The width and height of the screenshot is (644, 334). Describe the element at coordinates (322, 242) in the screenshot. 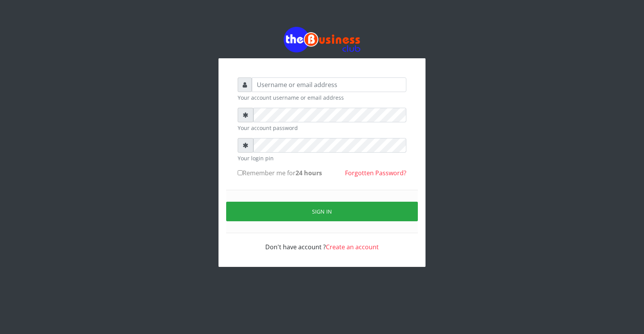

I see `div: Don't have account ?` at that location.